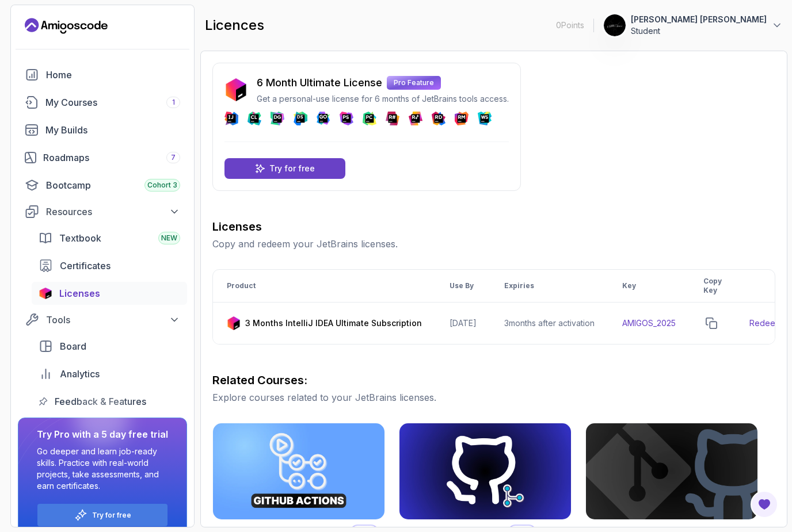 Image resolution: width=792 pixels, height=532 pixels. What do you see at coordinates (66, 26) in the screenshot?
I see `a: Landing page` at bounding box center [66, 26].